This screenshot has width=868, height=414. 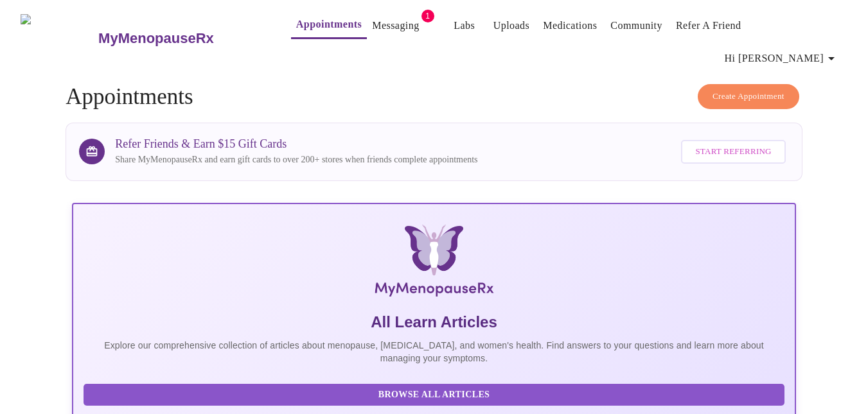 I want to click on a: Labs, so click(x=464, y=26).